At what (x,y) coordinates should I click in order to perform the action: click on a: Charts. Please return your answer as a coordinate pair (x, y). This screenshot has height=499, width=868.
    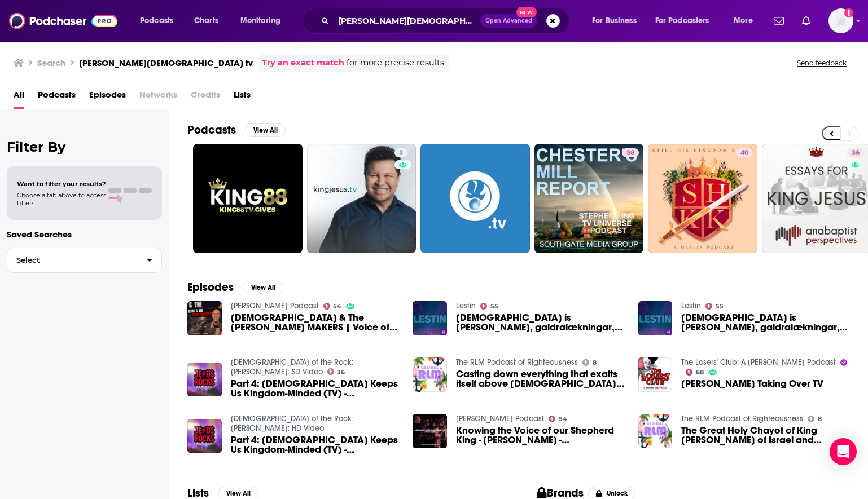
    Looking at the image, I should click on (206, 21).